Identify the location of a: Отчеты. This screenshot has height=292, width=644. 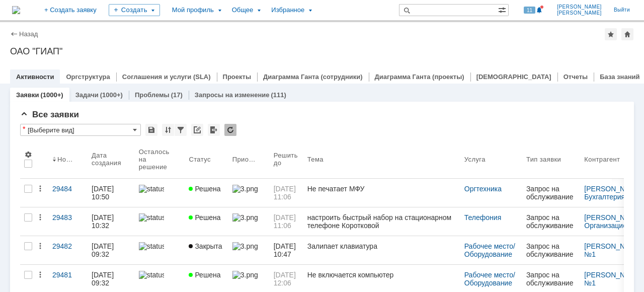
(576, 76).